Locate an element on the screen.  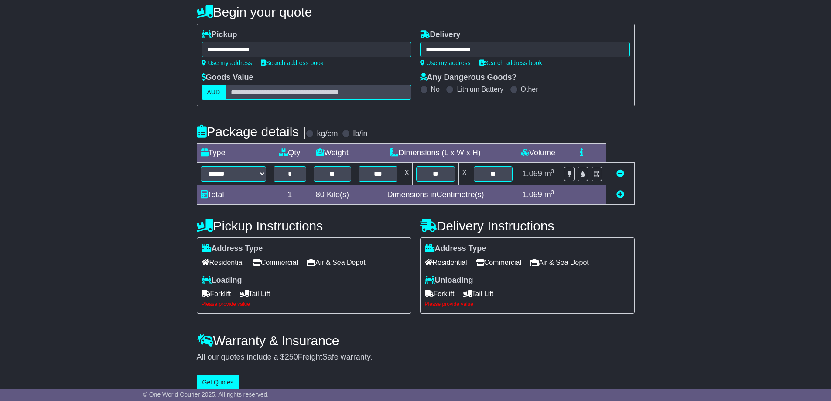
h4: Begin your quote is located at coordinates (416, 12).